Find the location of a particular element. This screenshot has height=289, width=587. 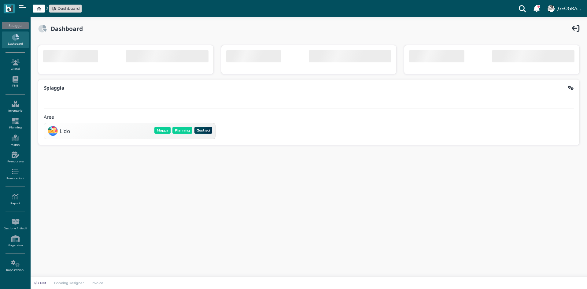

a: PMS is located at coordinates (15, 82).